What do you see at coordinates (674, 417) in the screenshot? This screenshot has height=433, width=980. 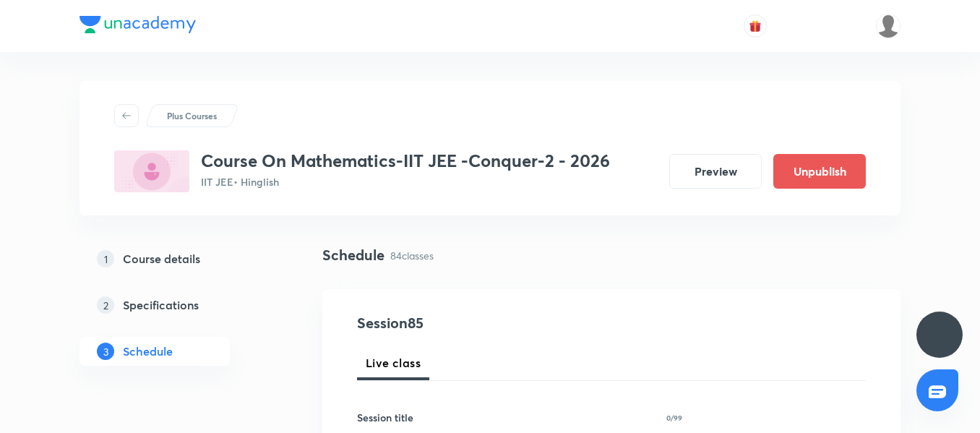 I see `p: 0/99` at bounding box center [674, 417].